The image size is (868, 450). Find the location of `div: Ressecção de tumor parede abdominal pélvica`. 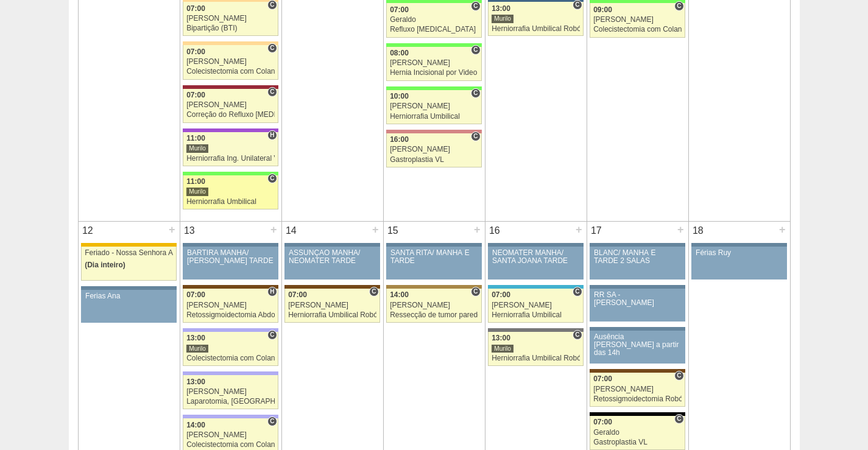

div: Ressecção de tumor parede abdominal pélvica is located at coordinates (434, 314).